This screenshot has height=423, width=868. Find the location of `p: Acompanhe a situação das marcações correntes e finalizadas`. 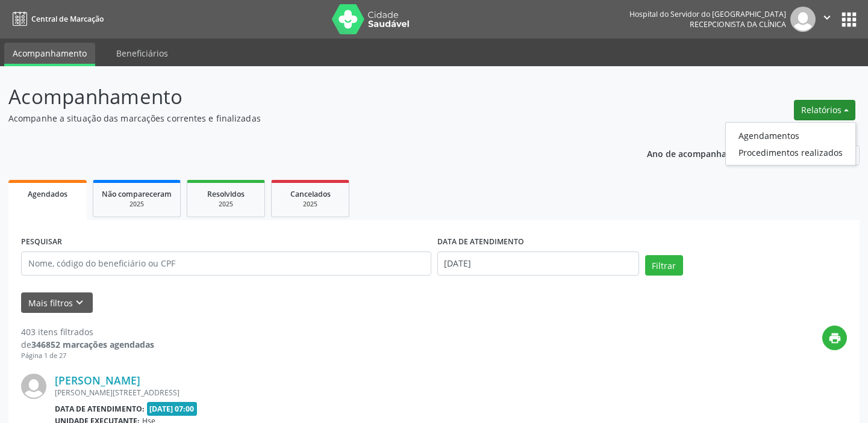

p: Acompanhe a situação das marcações correntes e finalizadas is located at coordinates (306, 118).